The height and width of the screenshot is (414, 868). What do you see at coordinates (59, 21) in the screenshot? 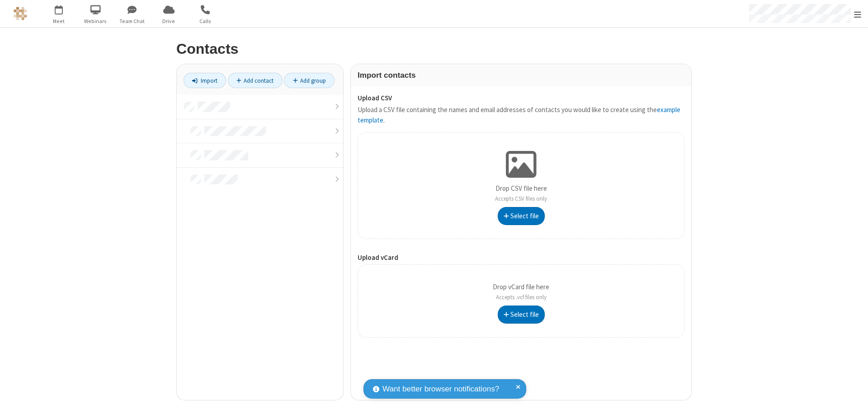
I see `span: Meet` at bounding box center [59, 21].